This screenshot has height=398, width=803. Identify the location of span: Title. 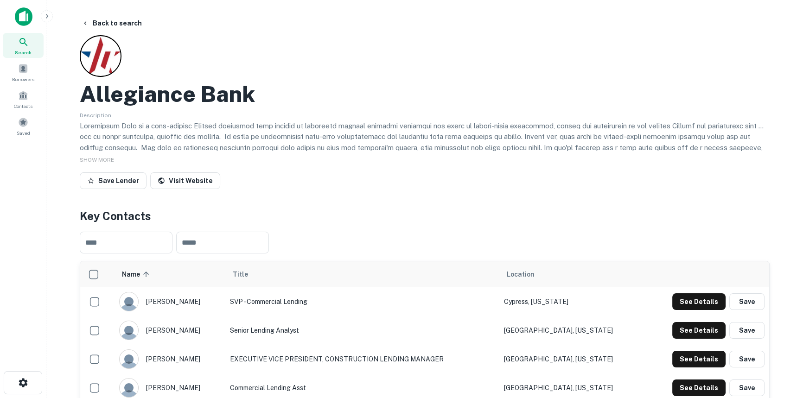
(246, 275).